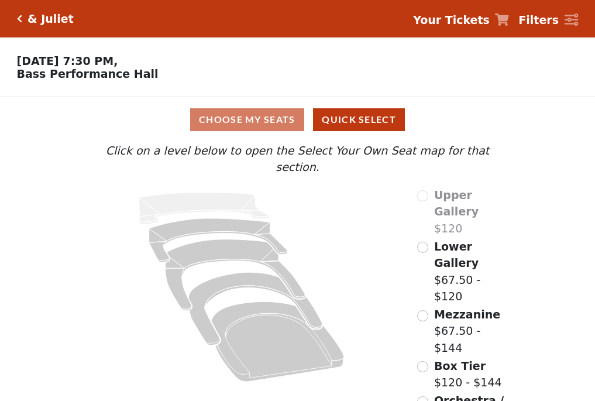 Image resolution: width=595 pixels, height=401 pixels. I want to click on h5: & Juliet, so click(50, 19).